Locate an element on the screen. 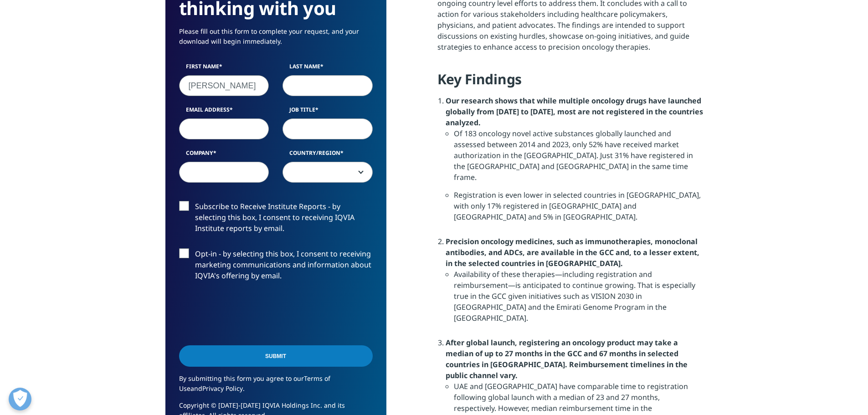  button: Open Preferences is located at coordinates (20, 399).